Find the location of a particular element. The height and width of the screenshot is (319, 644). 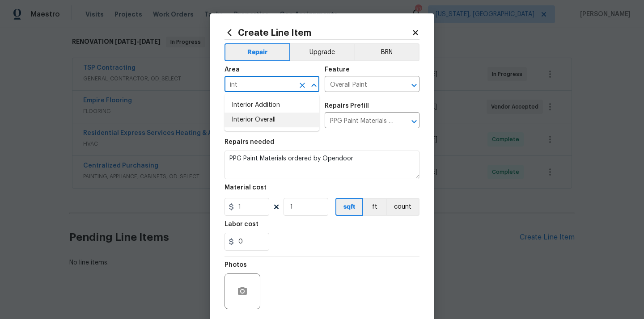

h5: Material cost is located at coordinates (246, 188).